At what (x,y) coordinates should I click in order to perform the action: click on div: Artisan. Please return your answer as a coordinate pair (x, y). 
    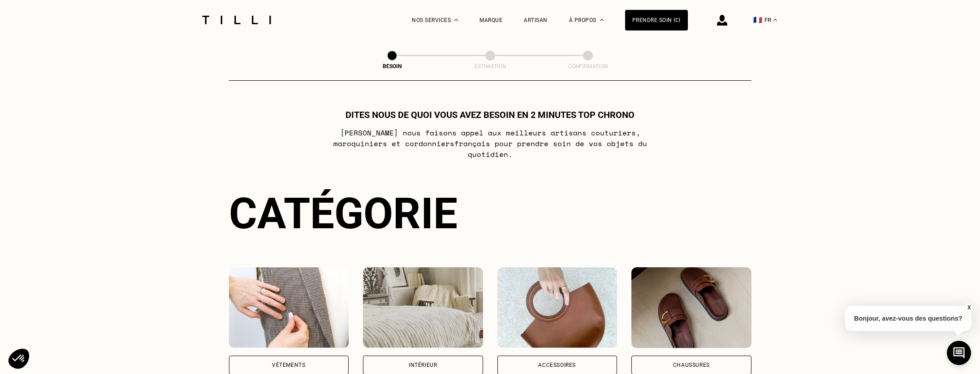
    Looking at the image, I should click on (536, 20).